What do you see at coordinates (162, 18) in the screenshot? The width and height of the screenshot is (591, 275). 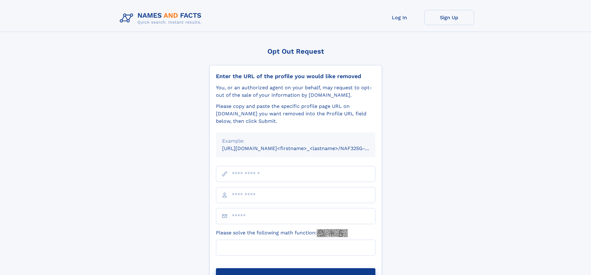 I see `img: Logo Names and Facts` at bounding box center [162, 18].